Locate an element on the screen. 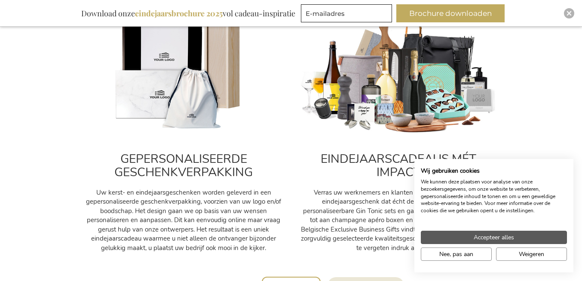 This screenshot has height=281, width=582. h2: Wij gebruiken cookies is located at coordinates (494, 171).